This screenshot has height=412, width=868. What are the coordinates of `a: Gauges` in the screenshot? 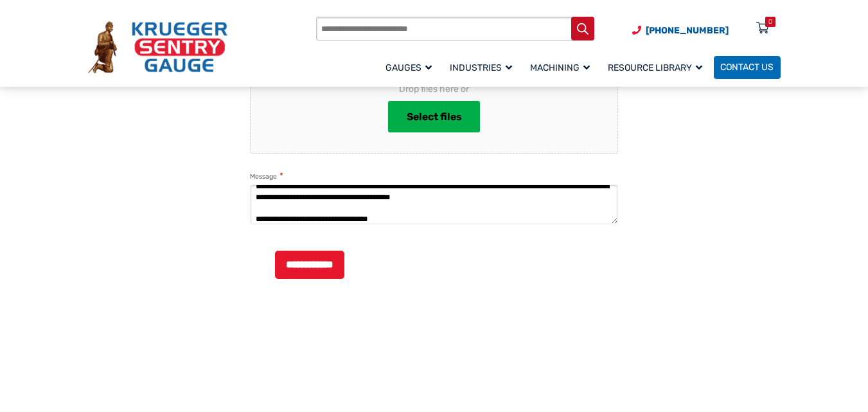 It's located at (411, 67).